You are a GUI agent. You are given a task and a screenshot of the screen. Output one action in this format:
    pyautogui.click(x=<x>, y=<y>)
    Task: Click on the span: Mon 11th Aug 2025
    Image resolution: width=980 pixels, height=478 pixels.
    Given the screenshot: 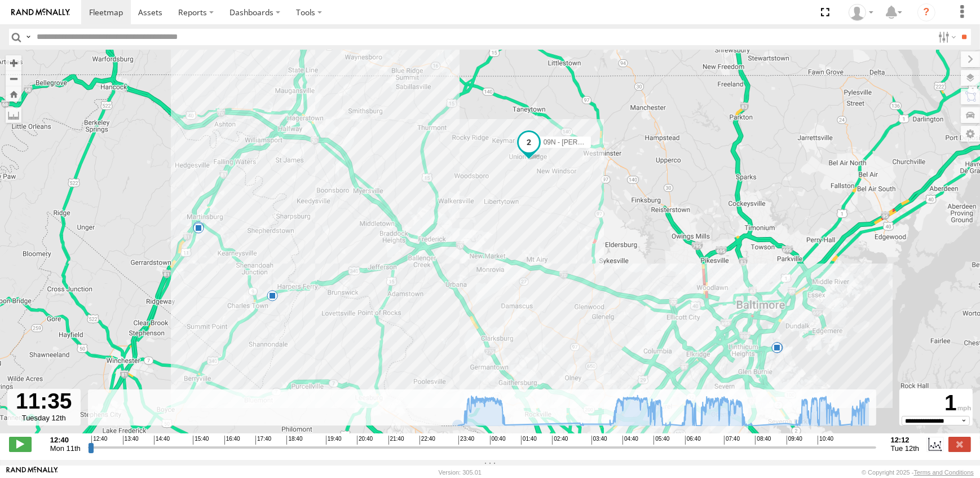 What is the action you would take?
    pyautogui.click(x=66, y=448)
    